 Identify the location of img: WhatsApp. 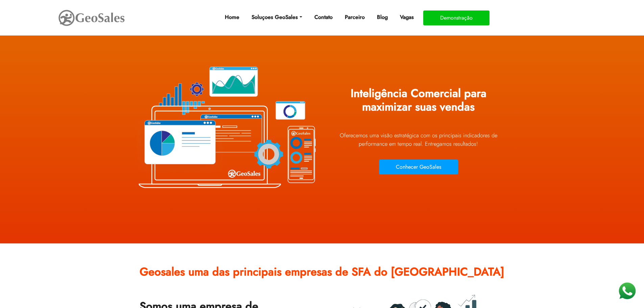
(627, 291).